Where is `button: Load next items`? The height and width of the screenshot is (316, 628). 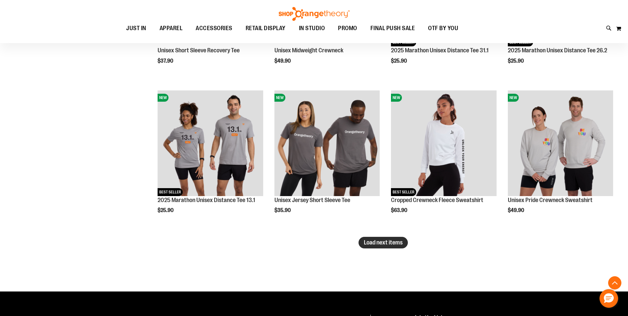 button: Load next items is located at coordinates (383, 242).